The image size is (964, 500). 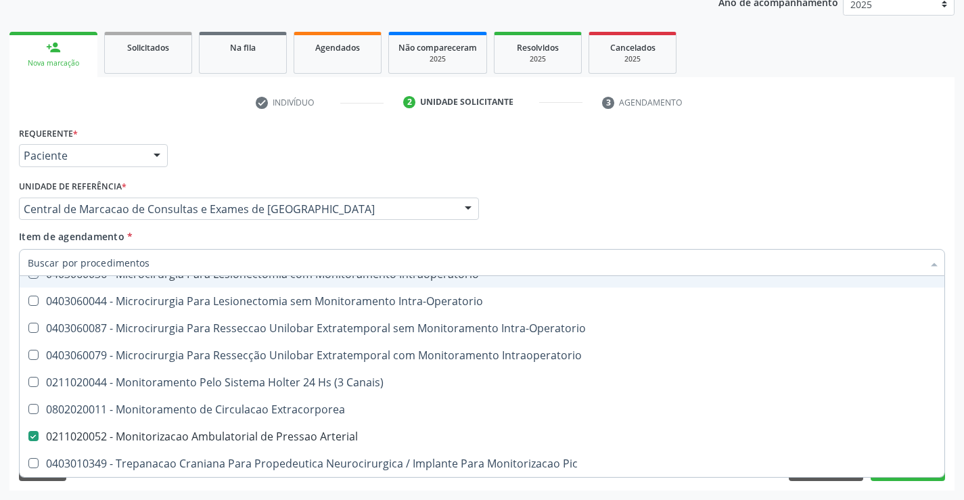 What do you see at coordinates (338, 47) in the screenshot?
I see `span: Agendados` at bounding box center [338, 47].